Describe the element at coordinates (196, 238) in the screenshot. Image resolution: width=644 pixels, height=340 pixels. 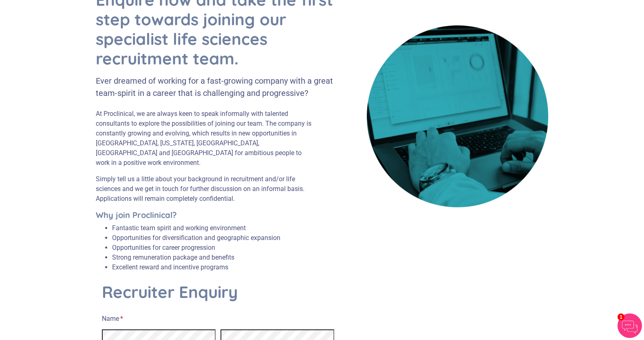
I see `li: Opportunities for diversification and geographic expansion` at that location.